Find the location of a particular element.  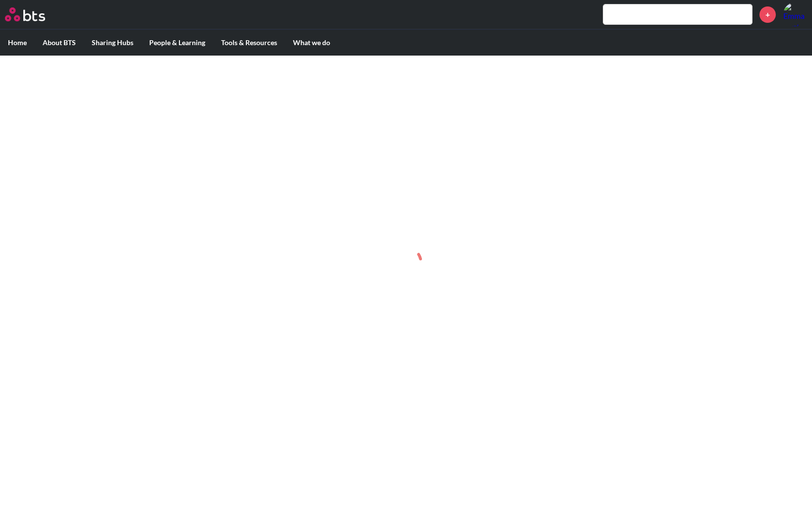

img: Emma Nystrom is located at coordinates (795, 14).